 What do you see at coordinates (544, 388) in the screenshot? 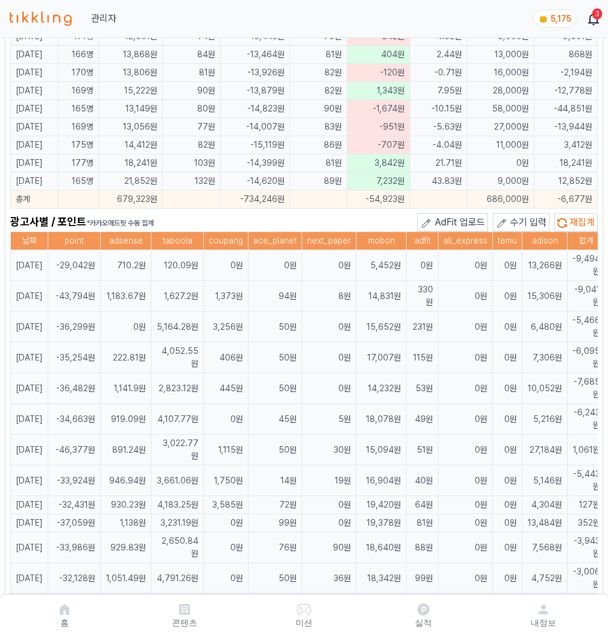
I see `td: 10,052원` at bounding box center [544, 388].